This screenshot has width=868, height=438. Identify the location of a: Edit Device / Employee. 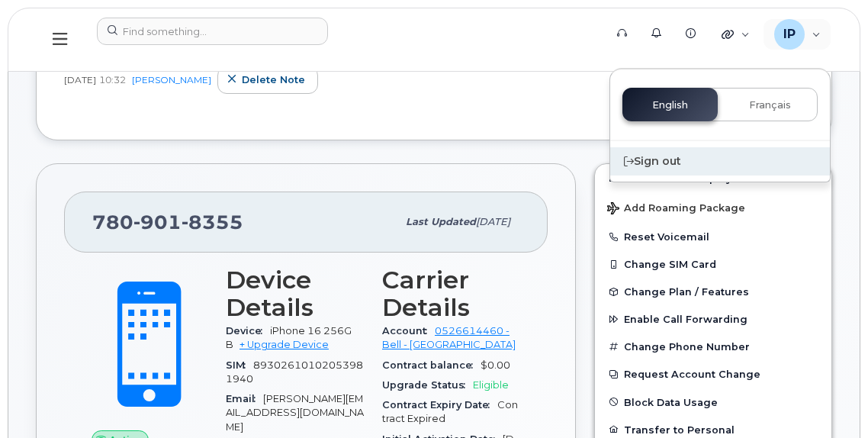
(713, 178).